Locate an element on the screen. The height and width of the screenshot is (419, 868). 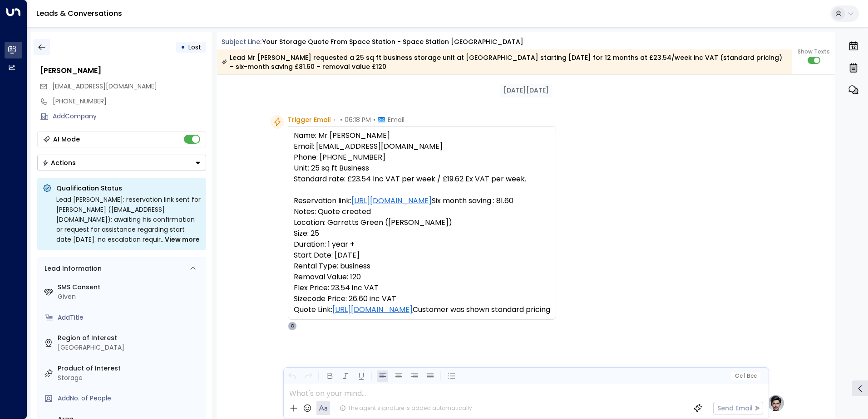
span: 06:18 PM is located at coordinates (358, 120).